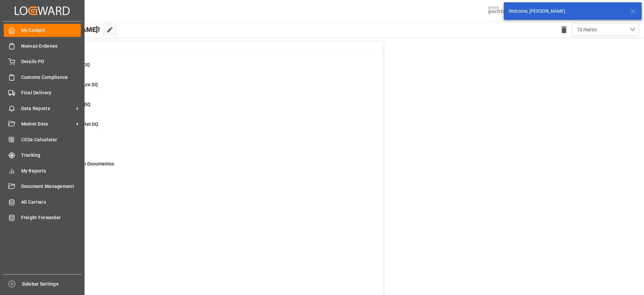  What do you see at coordinates (51, 30) in the screenshot?
I see `span: My Cockpit` at bounding box center [51, 30].